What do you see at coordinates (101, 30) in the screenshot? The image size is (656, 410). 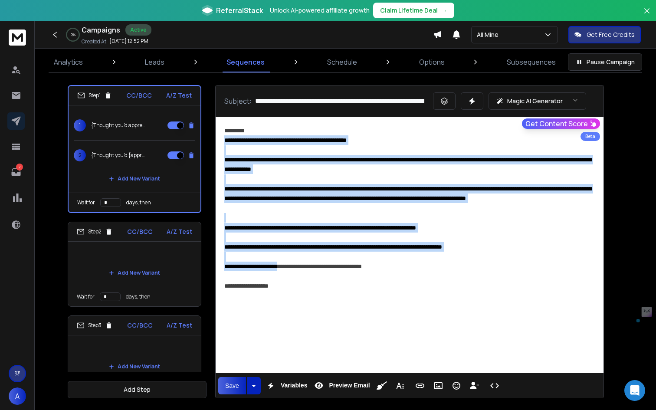 I see `h1: Campaigns` at bounding box center [101, 30].